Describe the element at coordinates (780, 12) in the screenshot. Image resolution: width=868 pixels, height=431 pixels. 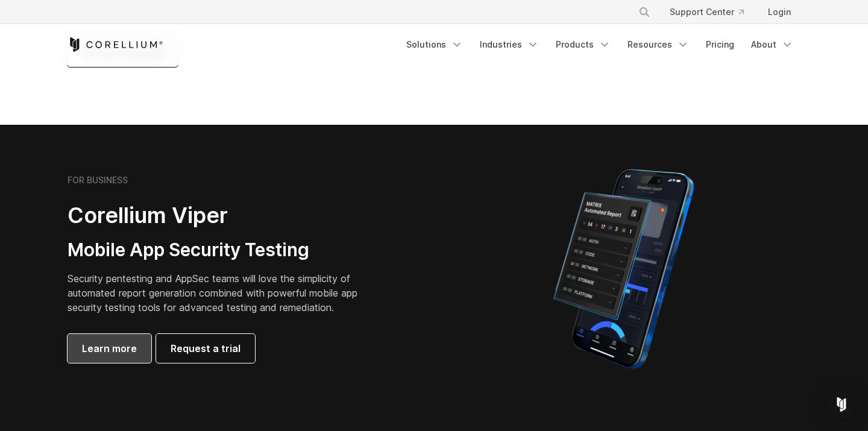
I see `a: Login` at that location.